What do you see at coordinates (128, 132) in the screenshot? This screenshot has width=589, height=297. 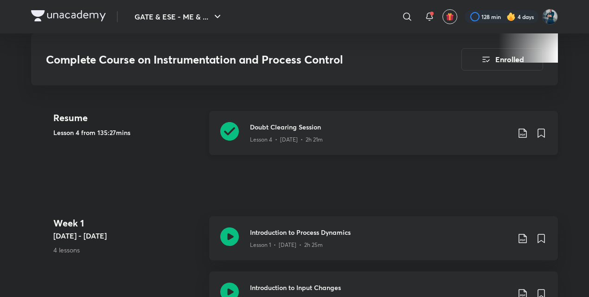 I see `h5: Lesson 4 from 135:27mins` at bounding box center [128, 132].